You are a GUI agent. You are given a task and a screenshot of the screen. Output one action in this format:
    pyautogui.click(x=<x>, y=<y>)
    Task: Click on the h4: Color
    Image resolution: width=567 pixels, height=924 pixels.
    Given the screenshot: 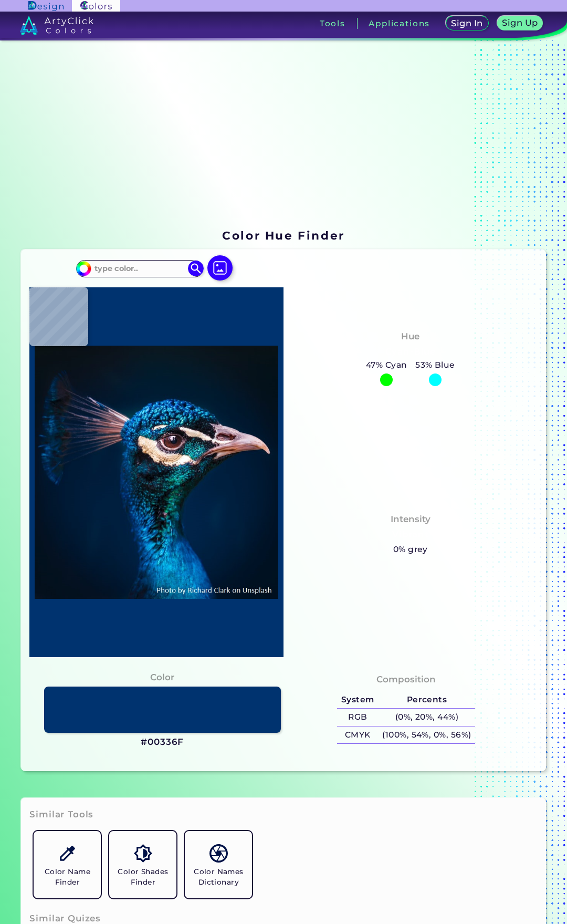 What is the action you would take?
    pyautogui.click(x=162, y=677)
    